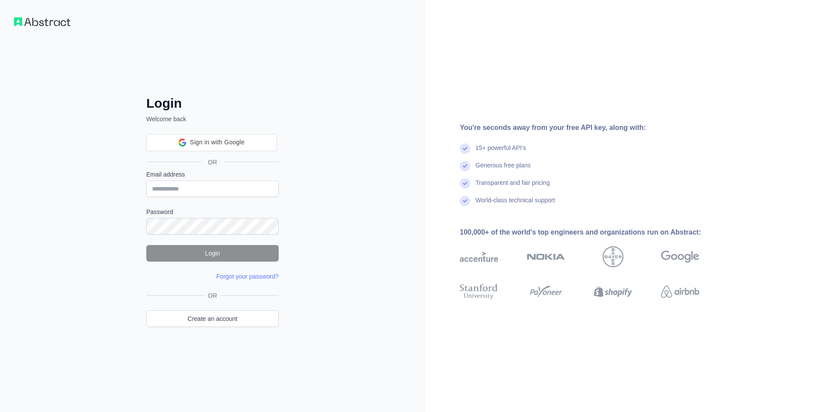  What do you see at coordinates (479, 291) in the screenshot?
I see `img: stanford university` at bounding box center [479, 291].